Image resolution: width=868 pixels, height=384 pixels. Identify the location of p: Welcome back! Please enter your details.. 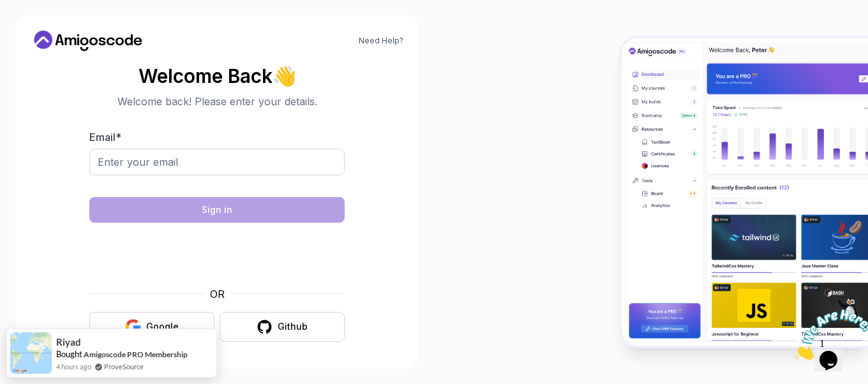
(217, 101).